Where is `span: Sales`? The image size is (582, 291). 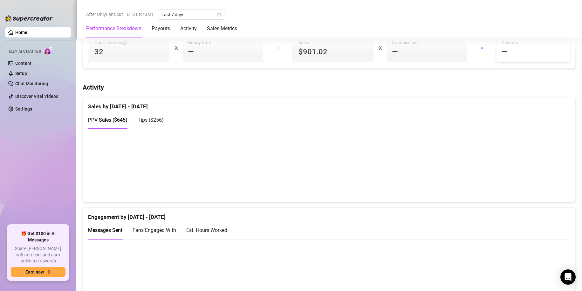
span: Sales is located at coordinates (333, 43).